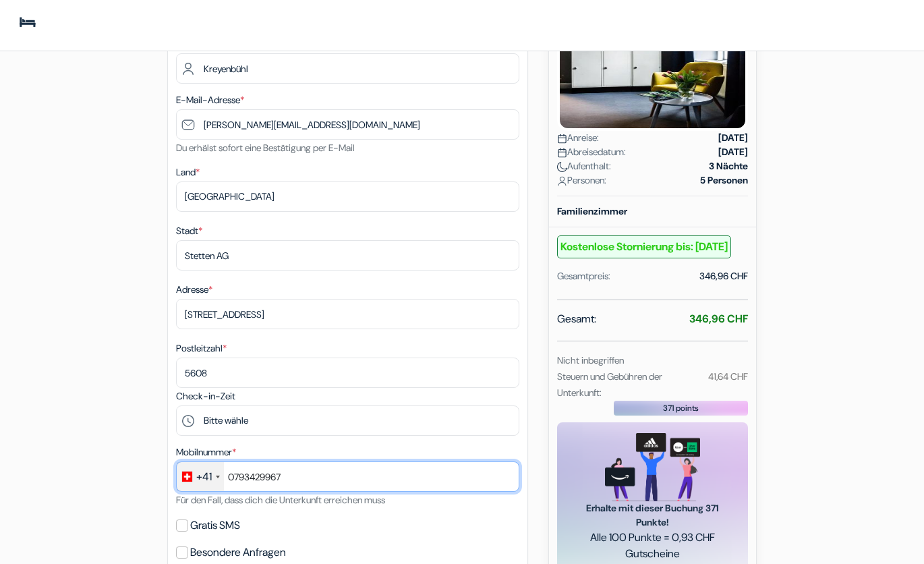 This screenshot has width=924, height=564. I want to click on div: 346,96 CHF, so click(724, 276).